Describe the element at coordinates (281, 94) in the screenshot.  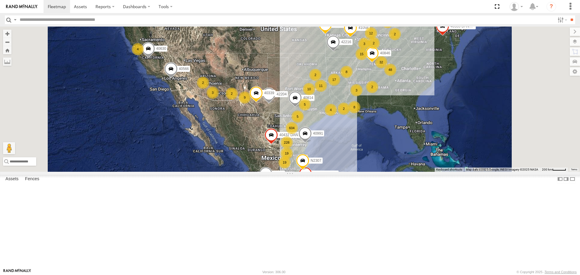
I see `span: 42204` at that location.